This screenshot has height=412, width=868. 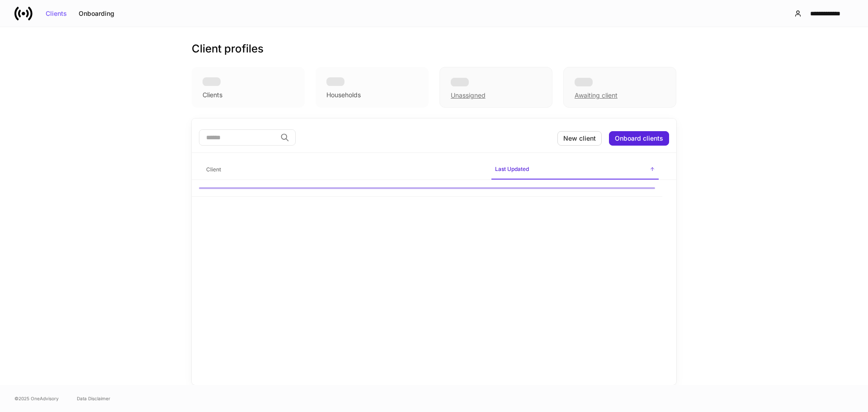 I want to click on h6: Client, so click(x=214, y=169).